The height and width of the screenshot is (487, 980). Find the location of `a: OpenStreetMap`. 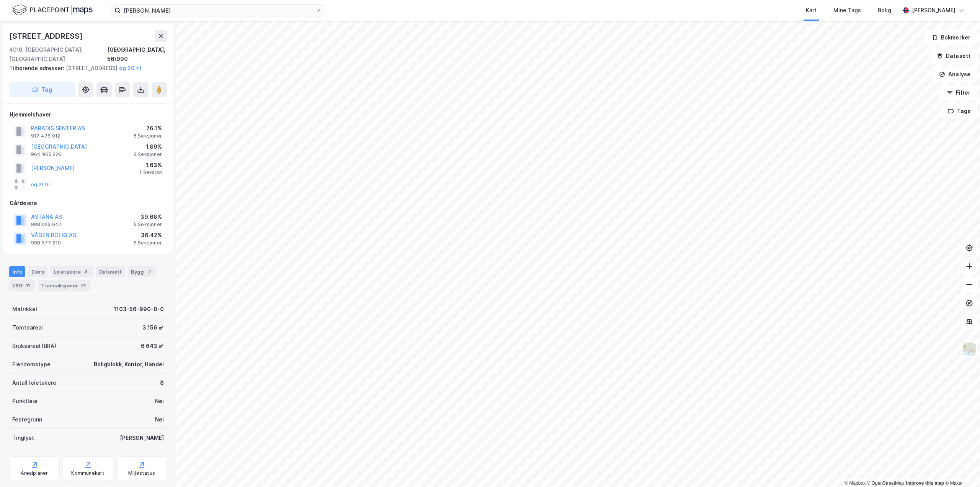

a: OpenStreetMap is located at coordinates (885, 483).